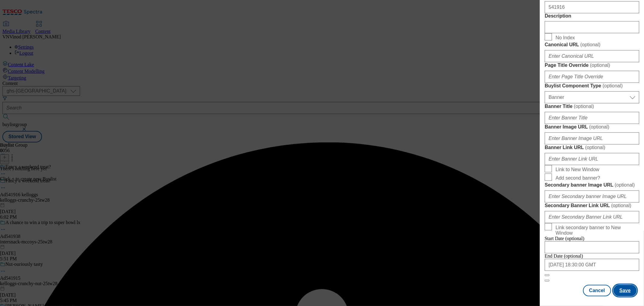 This screenshot has width=644, height=306. What do you see at coordinates (592, 56) in the screenshot?
I see `input: Enter Canonical URL` at bounding box center [592, 56].